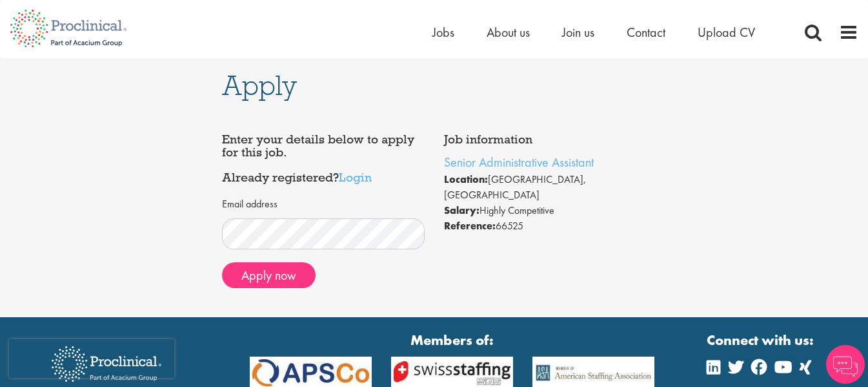  I want to click on strong: Members of:, so click(452, 340).